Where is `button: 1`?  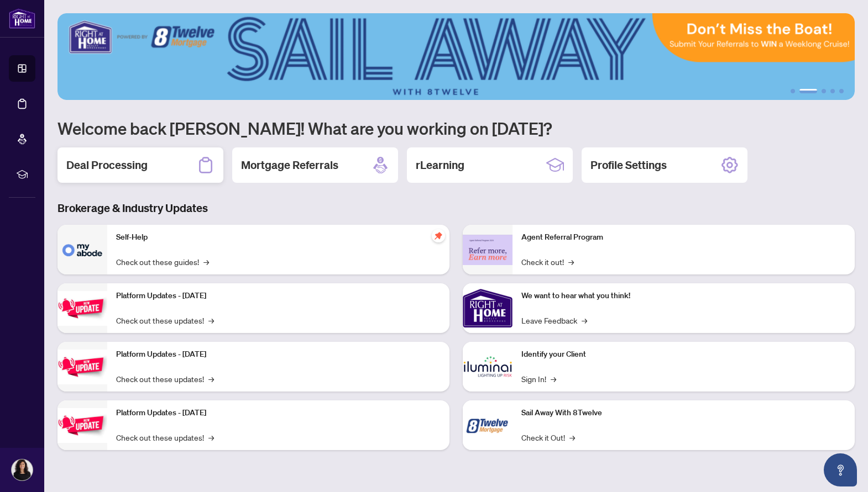
button: 1 is located at coordinates (793, 91).